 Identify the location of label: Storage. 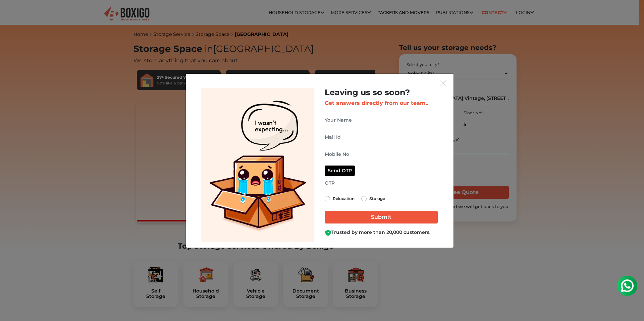
(377, 199).